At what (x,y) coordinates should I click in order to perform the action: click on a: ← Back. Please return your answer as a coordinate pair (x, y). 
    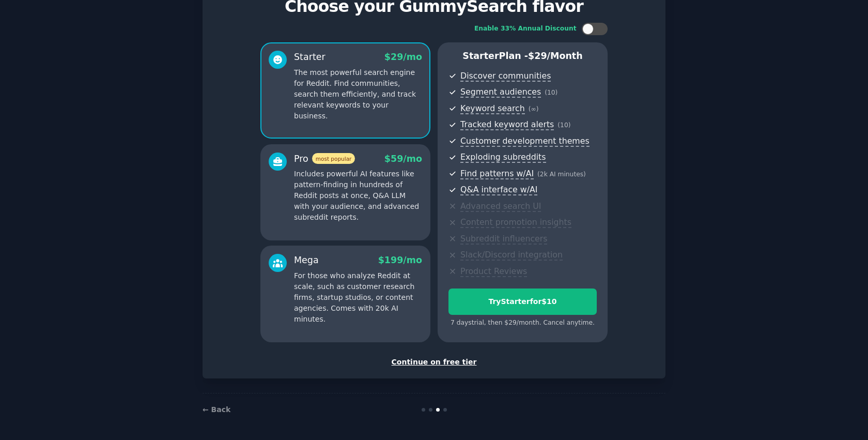
    Looking at the image, I should click on (217, 410).